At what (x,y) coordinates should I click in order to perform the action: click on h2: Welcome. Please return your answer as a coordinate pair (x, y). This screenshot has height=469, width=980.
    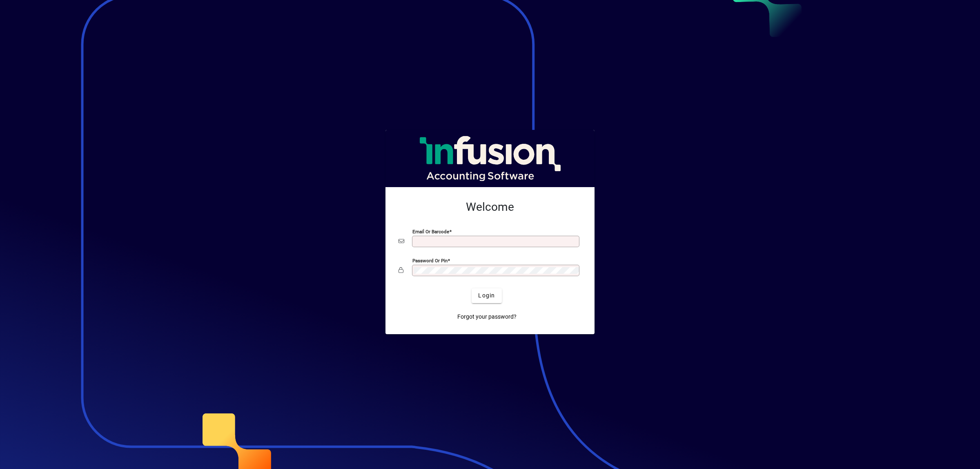
    Looking at the image, I should click on (490, 207).